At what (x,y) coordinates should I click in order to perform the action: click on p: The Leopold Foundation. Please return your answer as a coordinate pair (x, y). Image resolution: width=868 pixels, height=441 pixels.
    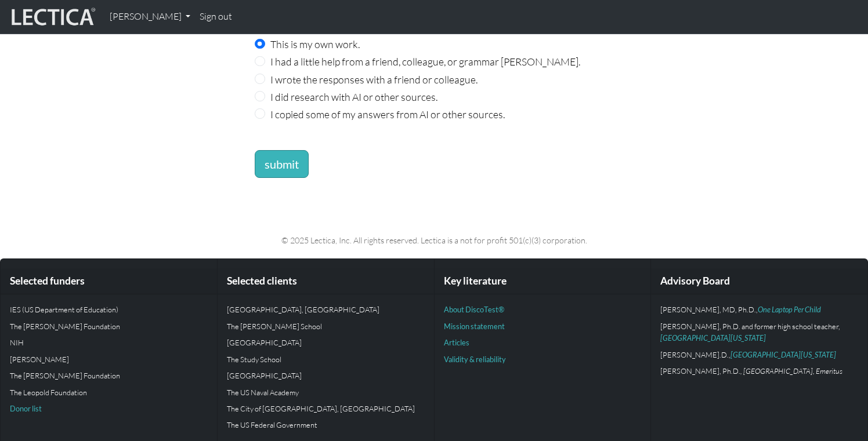
    Looking at the image, I should click on (109, 392).